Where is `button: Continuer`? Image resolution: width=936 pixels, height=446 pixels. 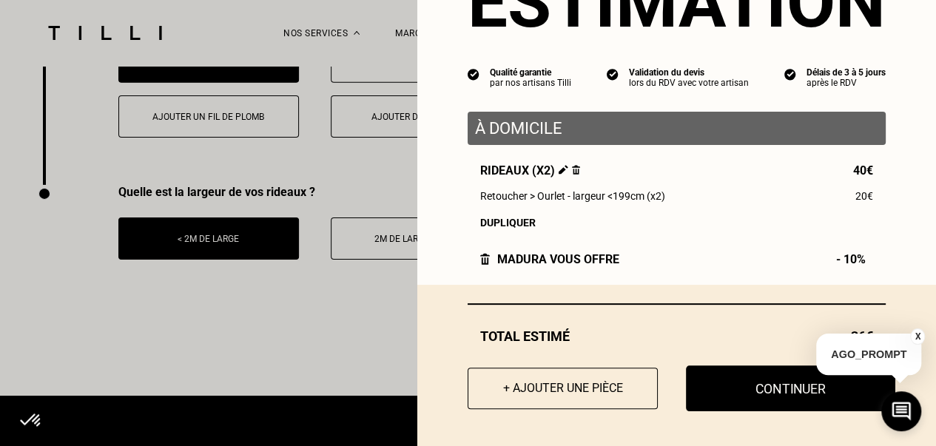 button: Continuer is located at coordinates (790, 388).